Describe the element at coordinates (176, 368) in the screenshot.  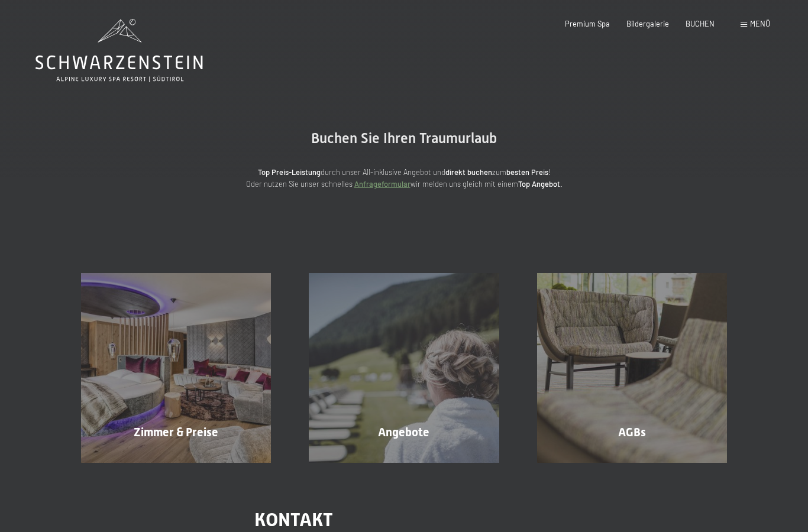
I see `a: Buchung Zimmer & Preise` at that location.